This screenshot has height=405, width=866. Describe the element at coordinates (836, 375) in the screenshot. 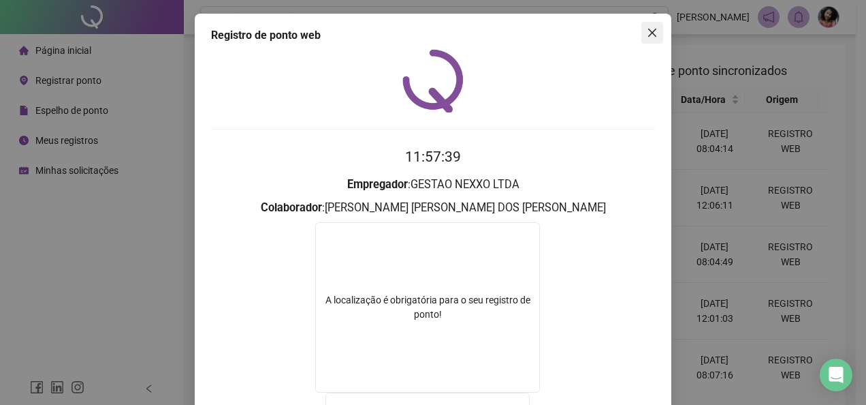

I see `div: Open Intercom Messenger` at that location.